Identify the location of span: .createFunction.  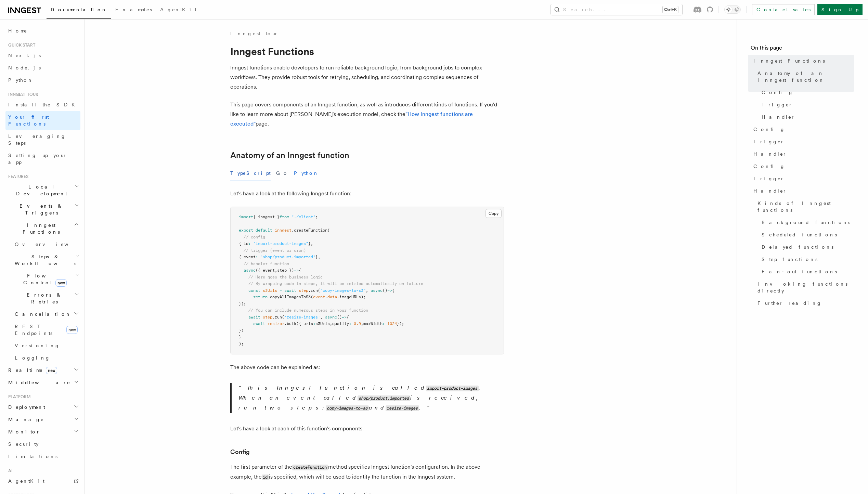
(309, 230).